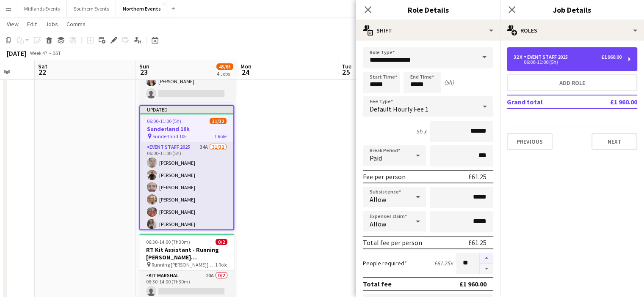 Image resolution: width=644 pixels, height=297 pixels. I want to click on span: 24, so click(245, 72).